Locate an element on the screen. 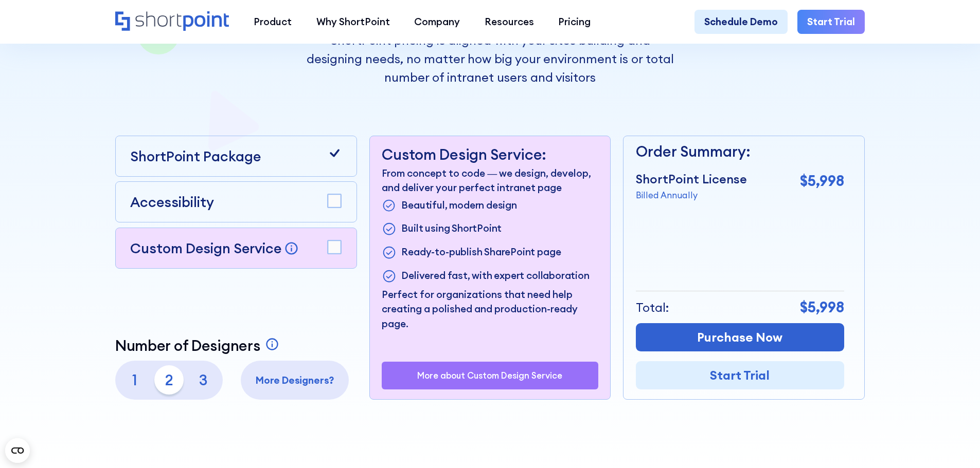 The image size is (980, 468). a: Number of Designers is located at coordinates (198, 346).